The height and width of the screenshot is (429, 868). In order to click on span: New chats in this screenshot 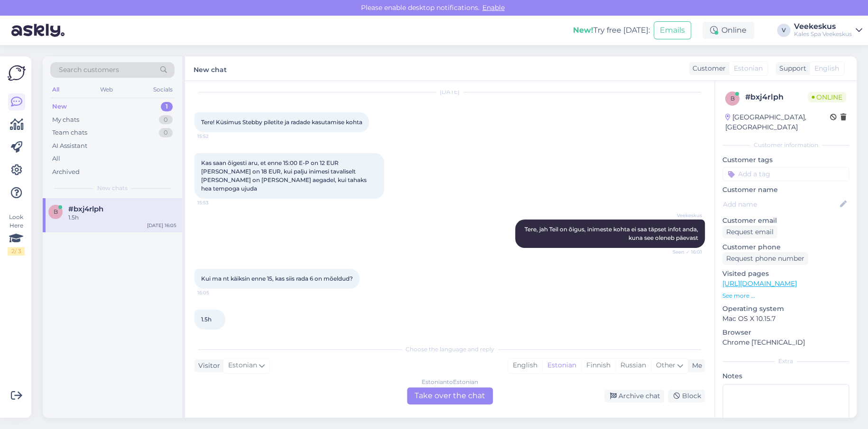, I will do `click(112, 188)`.